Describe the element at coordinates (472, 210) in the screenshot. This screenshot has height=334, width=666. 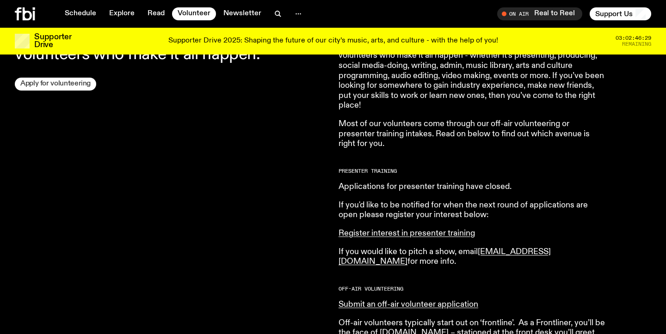
I see `p: If you'd like to be notified for when the next round of applications are open please register you...` at that location.